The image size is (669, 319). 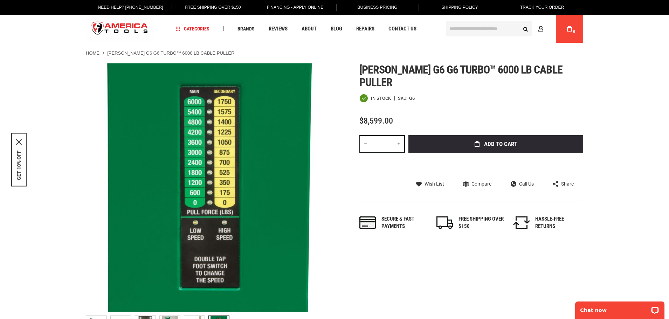 What do you see at coordinates (481, 223) in the screenshot?
I see `div: FREE SHIPPING OVER $150` at bounding box center [481, 223].